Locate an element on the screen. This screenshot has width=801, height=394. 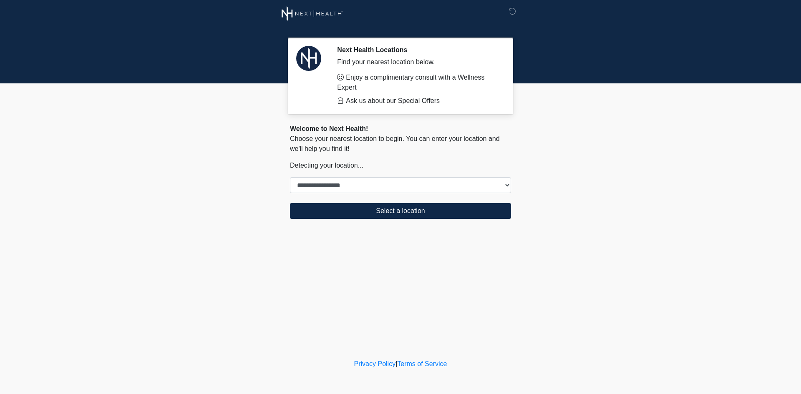
span: Detecting your location... is located at coordinates (327, 165).